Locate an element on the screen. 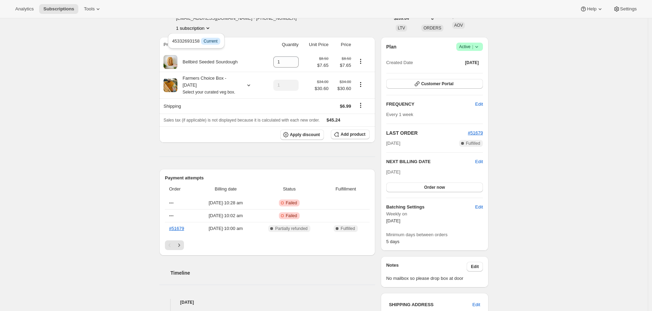 The image size is (652, 311). button: Tools is located at coordinates (93, 9).